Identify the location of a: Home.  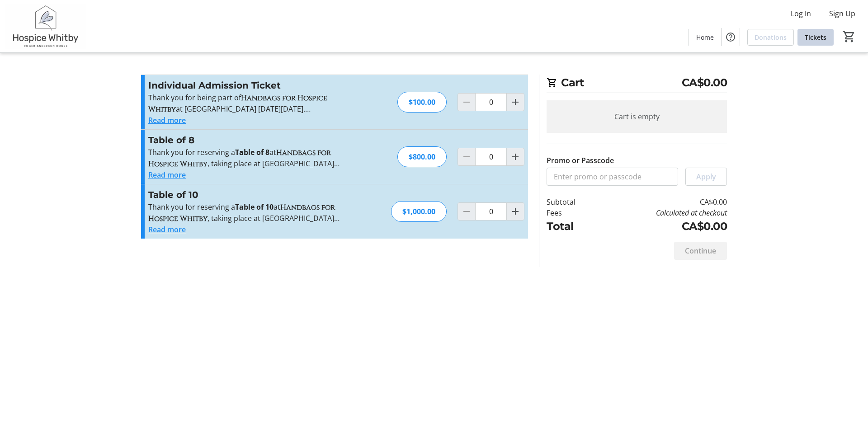
(705, 37).